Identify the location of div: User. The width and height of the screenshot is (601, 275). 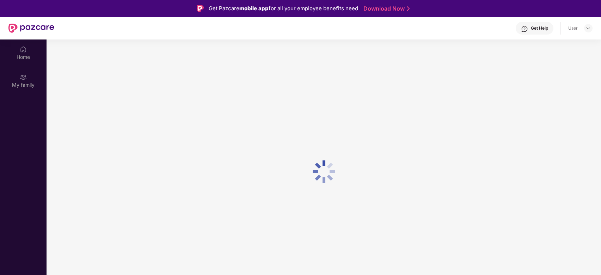
(572, 28).